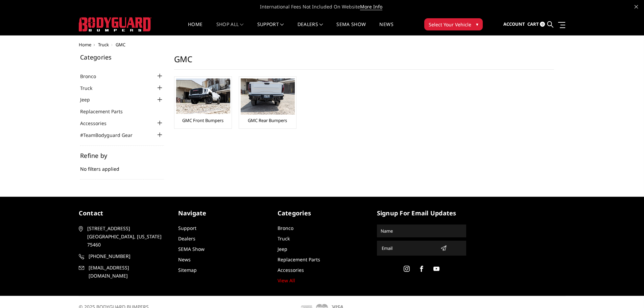  I want to click on a: GMC Front Bumpers, so click(203, 120).